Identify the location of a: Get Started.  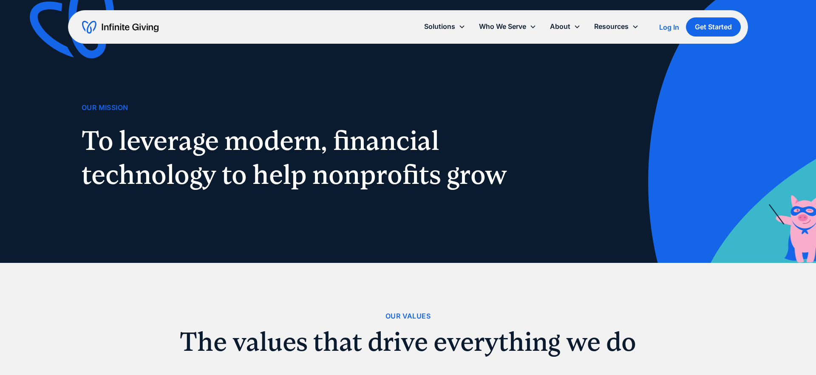
(713, 27).